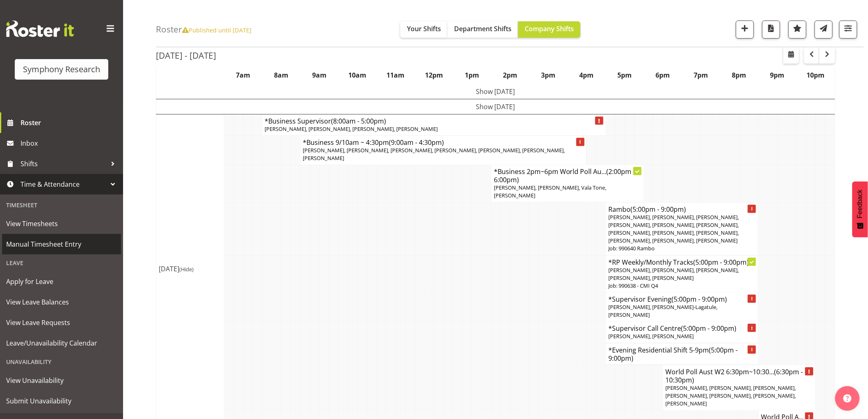 This screenshot has width=868, height=419. Describe the element at coordinates (483, 29) in the screenshot. I see `span: Department Shifts` at that location.